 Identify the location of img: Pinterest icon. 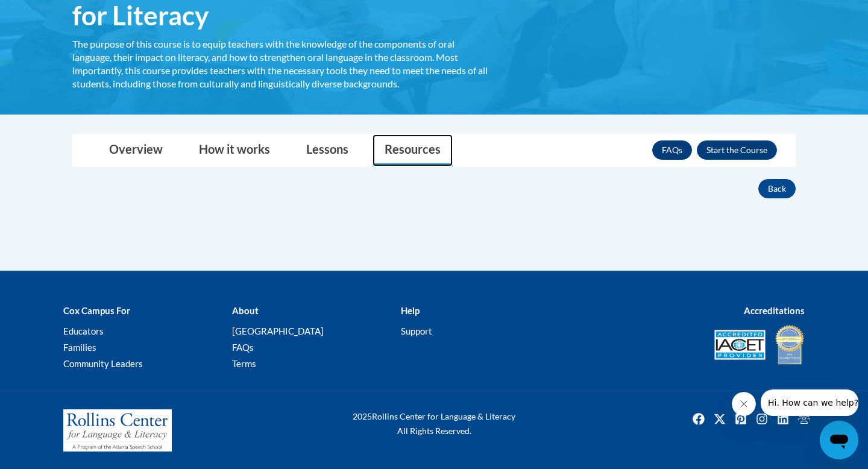
(741, 419).